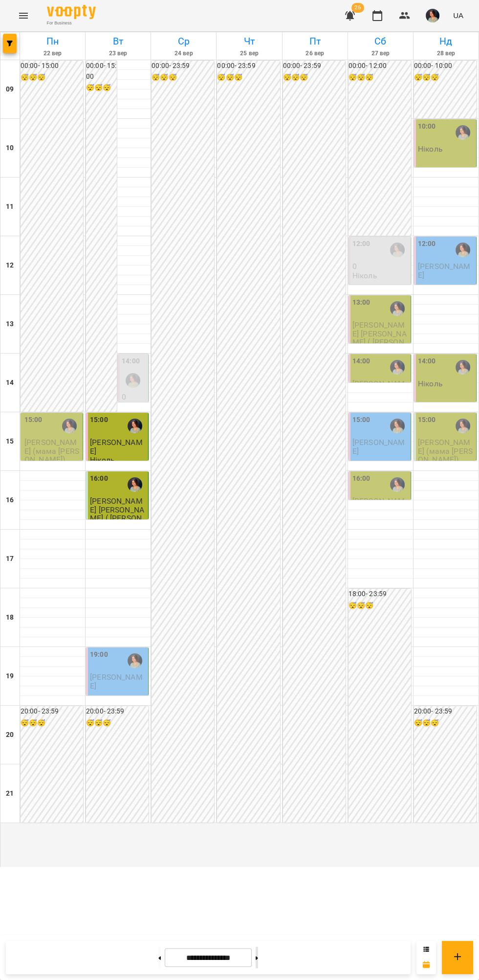 The width and height of the screenshot is (479, 980). What do you see at coordinates (380, 41) in the screenshot?
I see `h6: Сб` at bounding box center [380, 41].